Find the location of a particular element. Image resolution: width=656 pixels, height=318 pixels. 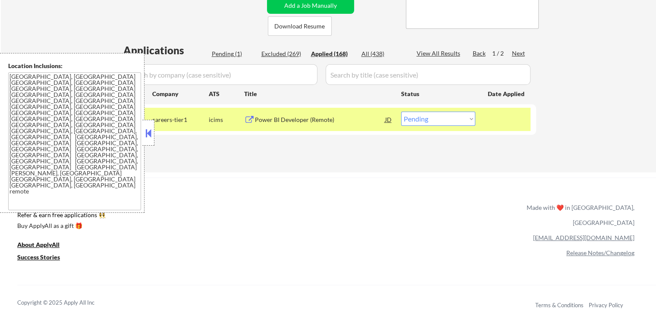

div: All (438) is located at coordinates (383, 54).